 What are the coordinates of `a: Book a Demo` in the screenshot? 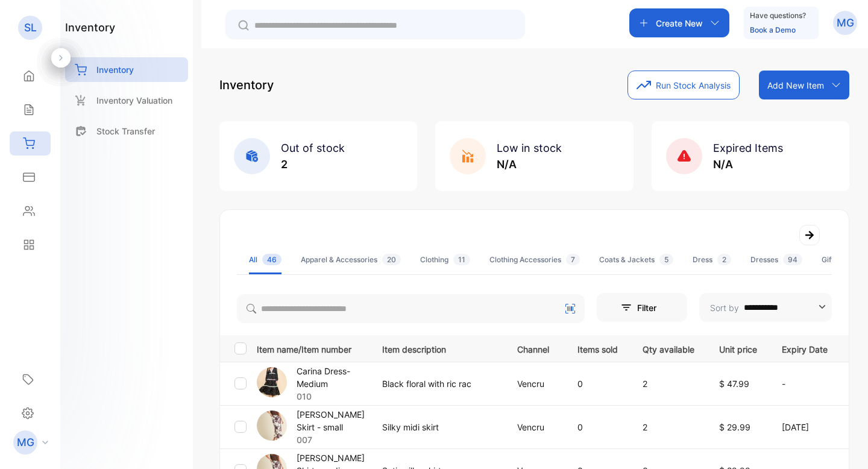 It's located at (772, 29).